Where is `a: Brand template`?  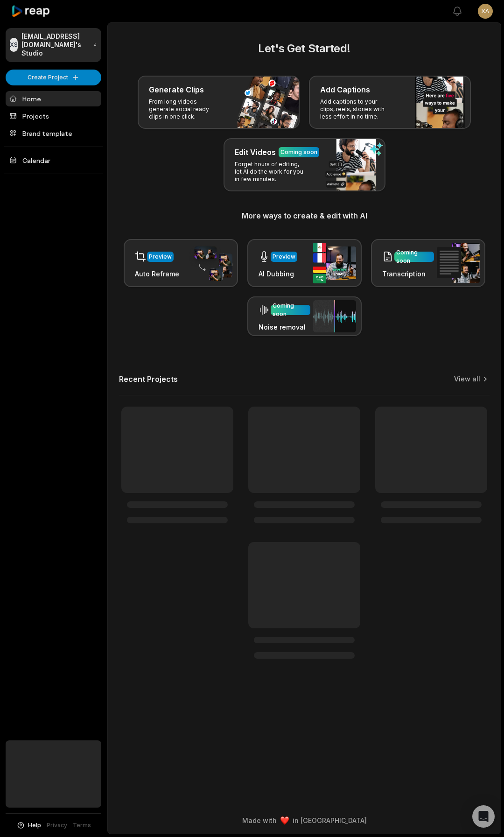
a: Brand template is located at coordinates (53, 133).